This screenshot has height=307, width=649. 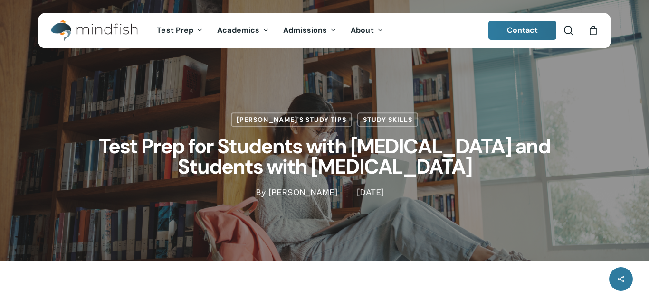 What do you see at coordinates (175, 30) in the screenshot?
I see `span: Test Prep` at bounding box center [175, 30].